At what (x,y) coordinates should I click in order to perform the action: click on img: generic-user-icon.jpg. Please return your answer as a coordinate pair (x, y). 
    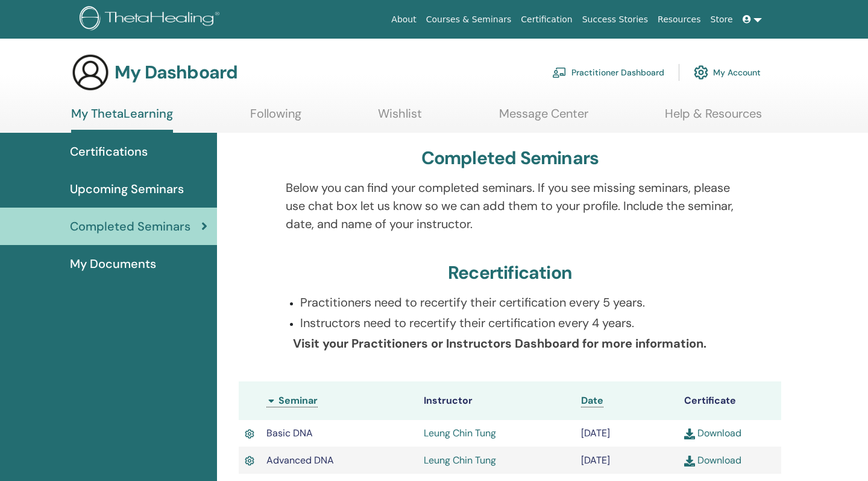
    Looking at the image, I should click on (91, 72).